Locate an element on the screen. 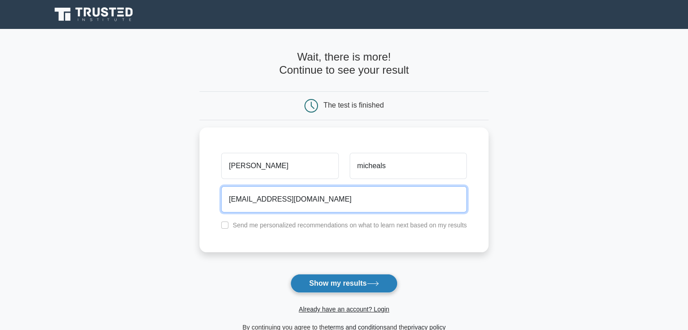 The height and width of the screenshot is (330, 688). input: First name is located at coordinates (280, 166).